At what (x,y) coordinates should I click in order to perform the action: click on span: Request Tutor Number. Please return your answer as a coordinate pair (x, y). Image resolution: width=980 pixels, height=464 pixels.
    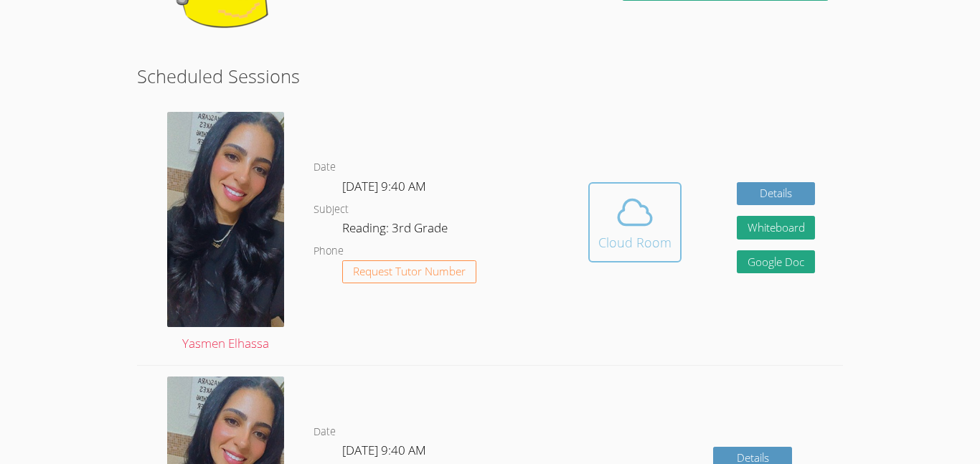
    Looking at the image, I should click on (409, 271).